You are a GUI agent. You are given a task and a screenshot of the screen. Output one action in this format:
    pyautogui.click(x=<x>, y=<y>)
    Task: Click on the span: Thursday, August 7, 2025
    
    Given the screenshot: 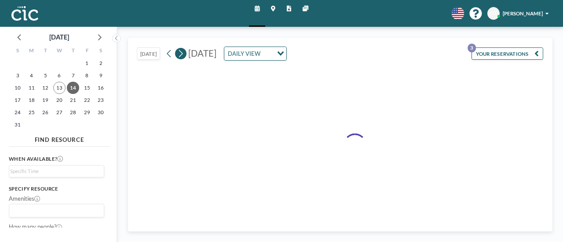 What is the action you would take?
    pyautogui.click(x=73, y=76)
    